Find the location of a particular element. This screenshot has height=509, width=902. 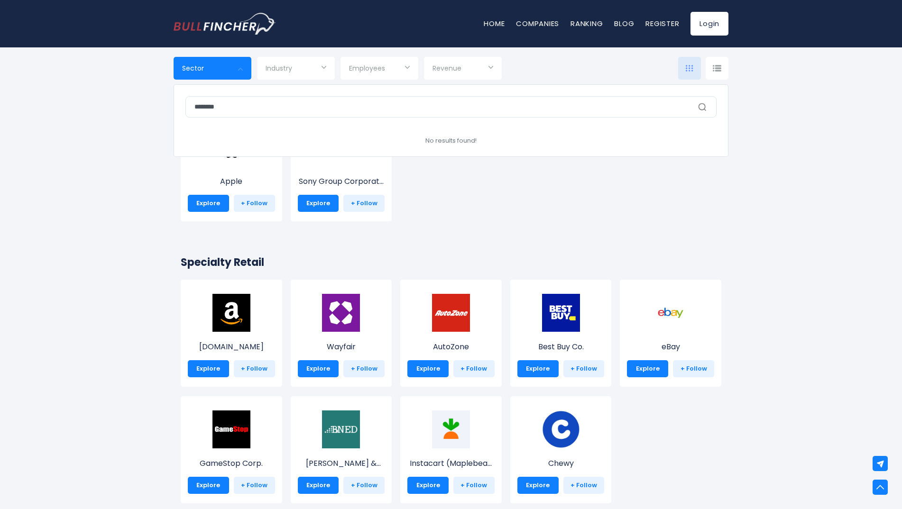

a: Companies is located at coordinates (537, 23).